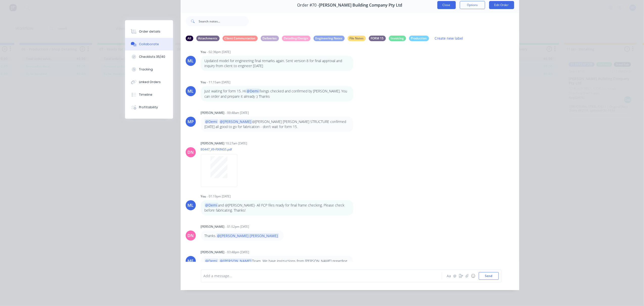 The height and width of the screenshot is (306, 644). What do you see at coordinates (189, 38) in the screenshot?
I see `div: All` at bounding box center [189, 38].